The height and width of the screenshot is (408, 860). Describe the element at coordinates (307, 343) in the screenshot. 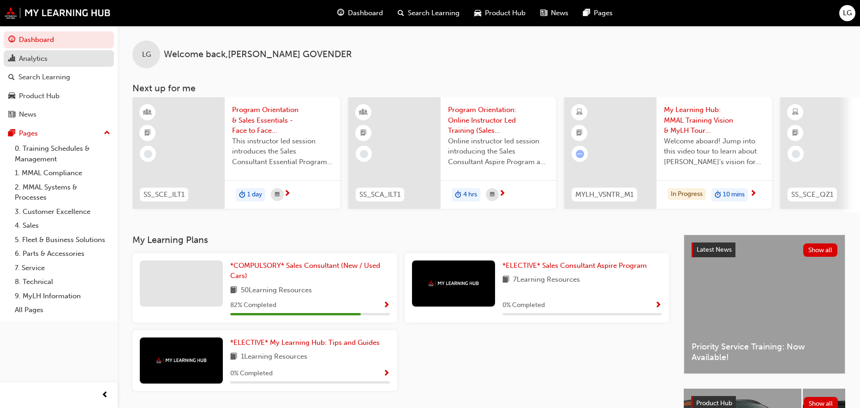

I see `a: *ELECTIVE* My Learning Hub: Tips and Guides` at that location.